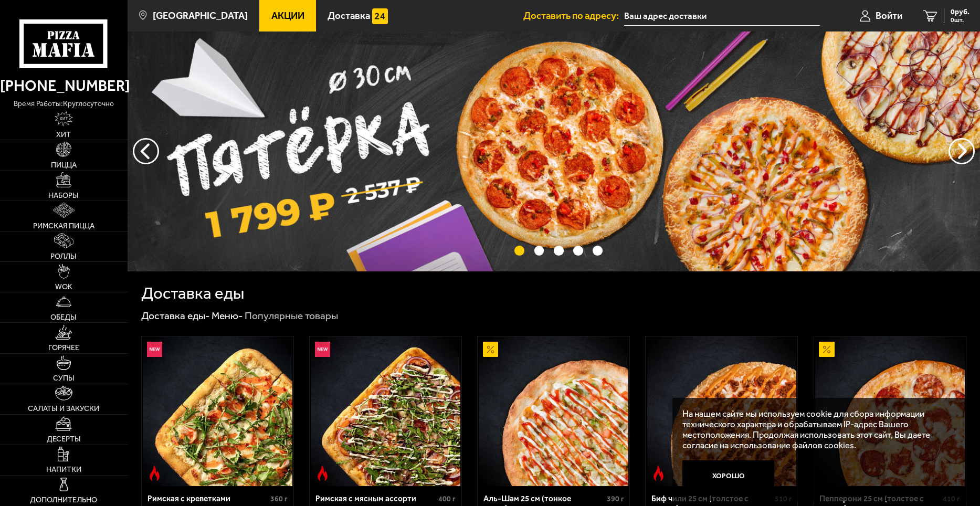  What do you see at coordinates (291, 315) in the screenshot?
I see `div: Популярные товары` at bounding box center [291, 315].